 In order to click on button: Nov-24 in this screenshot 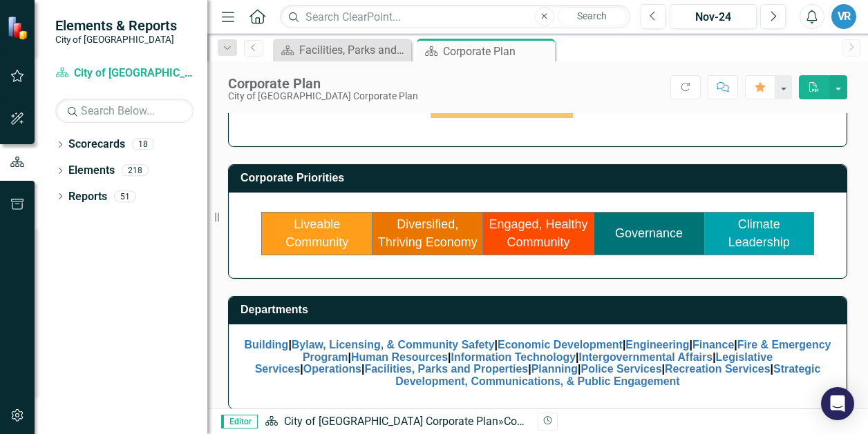, I will do `click(713, 17)`.